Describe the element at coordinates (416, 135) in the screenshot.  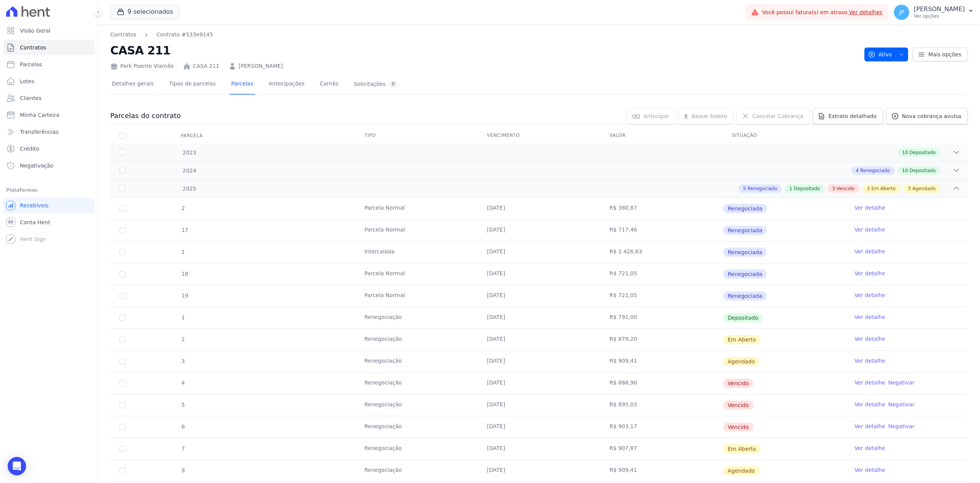
I see `th: Tipo` at that location.